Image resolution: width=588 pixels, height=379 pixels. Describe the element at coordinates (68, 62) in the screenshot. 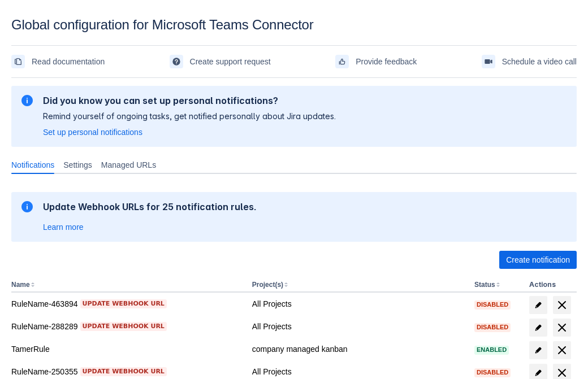

I see `span: Read documentation` at that location.